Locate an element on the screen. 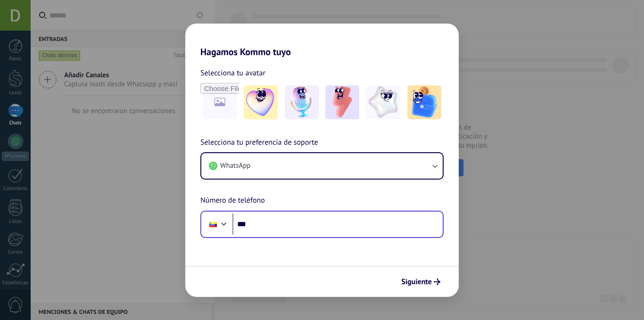 The image size is (644, 320). img: -5.jpeg is located at coordinates (424, 102).